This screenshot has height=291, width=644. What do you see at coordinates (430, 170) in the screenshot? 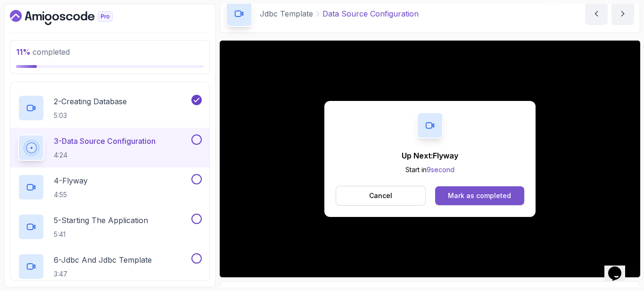
I see `p: Start in` at bounding box center [430, 170].